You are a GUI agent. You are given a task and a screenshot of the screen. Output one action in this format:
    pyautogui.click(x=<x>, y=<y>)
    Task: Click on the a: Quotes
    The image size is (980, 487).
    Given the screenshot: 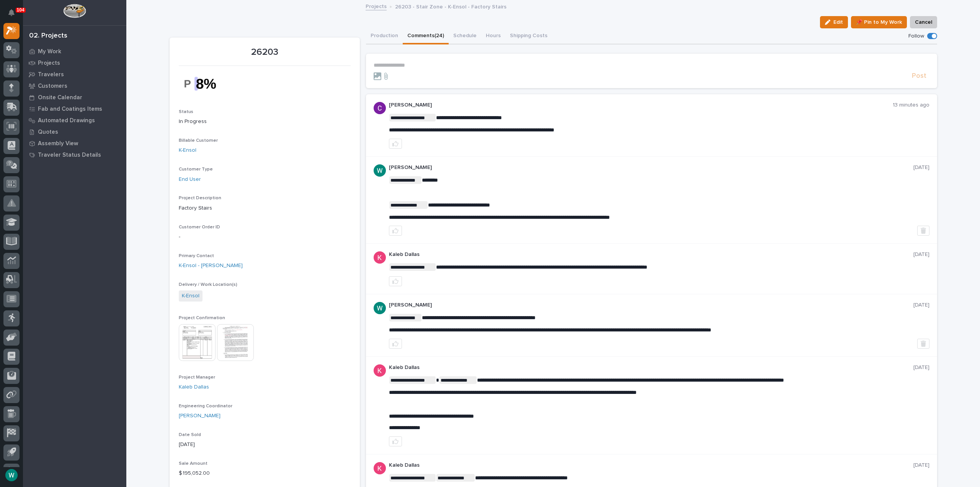 What is the action you would take?
    pyautogui.click(x=75, y=132)
    